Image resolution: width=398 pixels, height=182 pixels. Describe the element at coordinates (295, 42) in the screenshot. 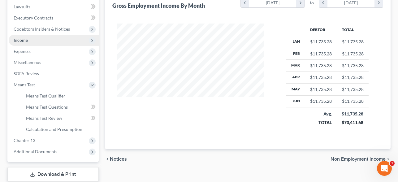

I see `th: Jan` at that location.